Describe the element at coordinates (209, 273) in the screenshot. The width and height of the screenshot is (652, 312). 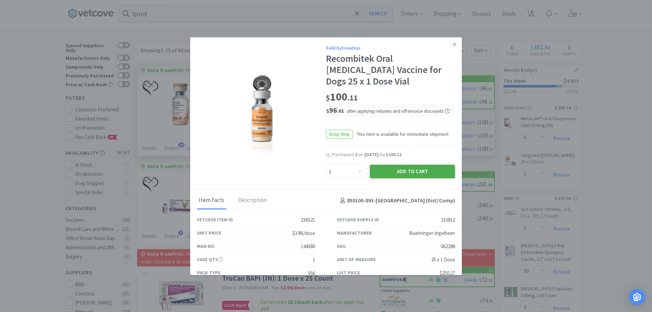
I see `div: Pack Type` at that location.